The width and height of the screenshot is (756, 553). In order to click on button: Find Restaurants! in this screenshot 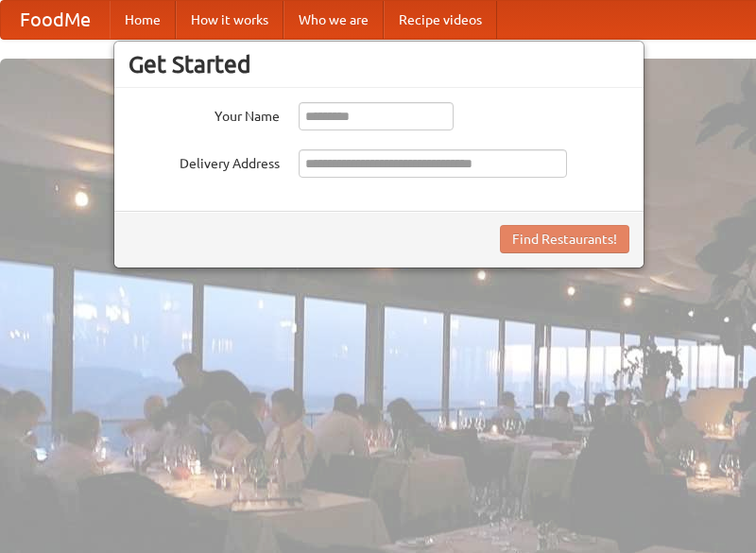, I will do `click(565, 239)`.